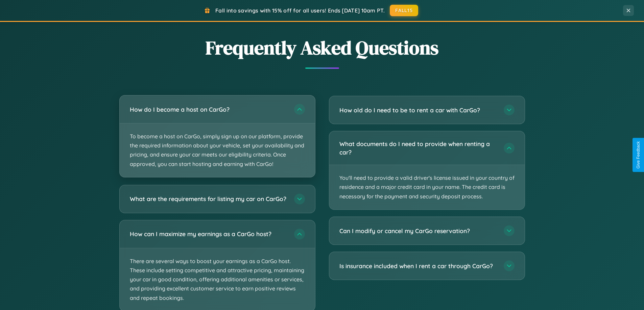  I want to click on h3: What are the requirements for listing my car on CarGo?, so click(209, 199).